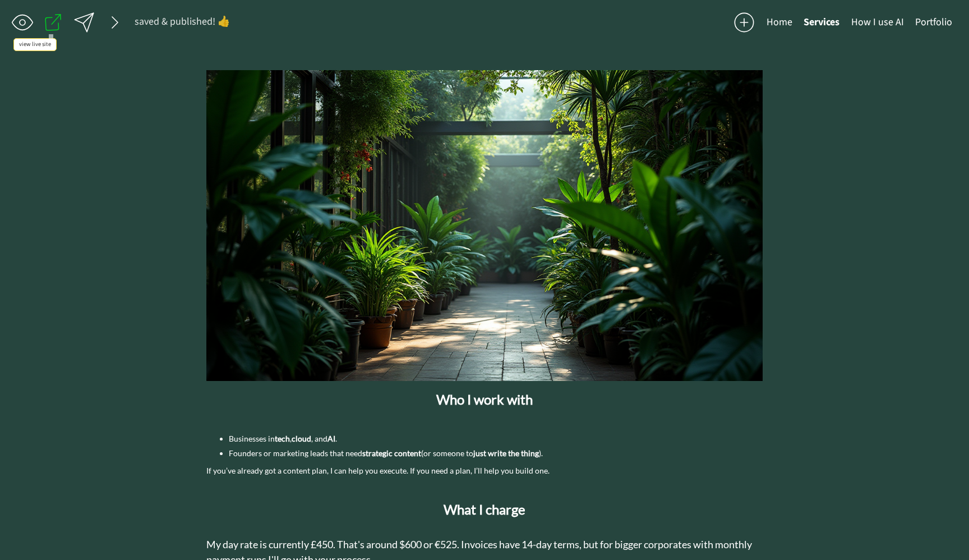 Image resolution: width=969 pixels, height=560 pixels. Describe the element at coordinates (484, 225) in the screenshot. I see `img: lushgreen.png` at that location.